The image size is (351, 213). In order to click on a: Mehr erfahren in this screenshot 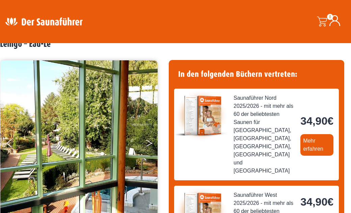, I will do `click(317, 145)`.